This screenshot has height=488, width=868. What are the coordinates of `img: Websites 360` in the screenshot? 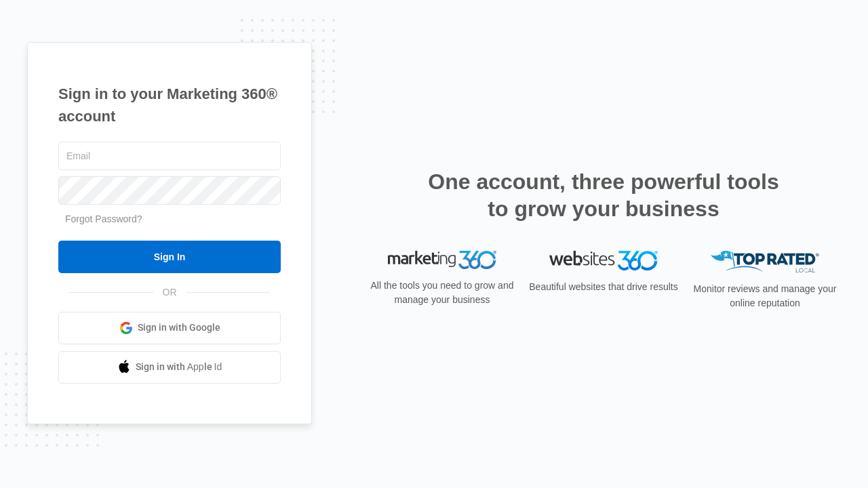 It's located at (604, 260).